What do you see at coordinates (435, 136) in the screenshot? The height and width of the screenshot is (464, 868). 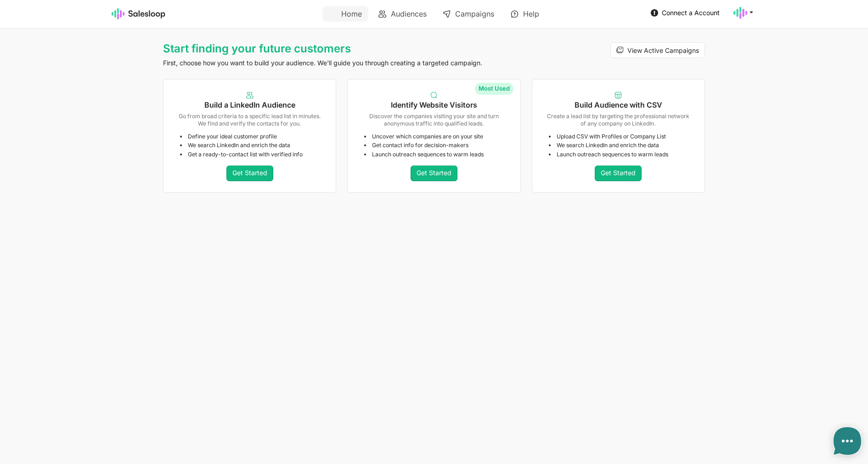 I see `li: Uncover which companies are on your site` at bounding box center [435, 136].